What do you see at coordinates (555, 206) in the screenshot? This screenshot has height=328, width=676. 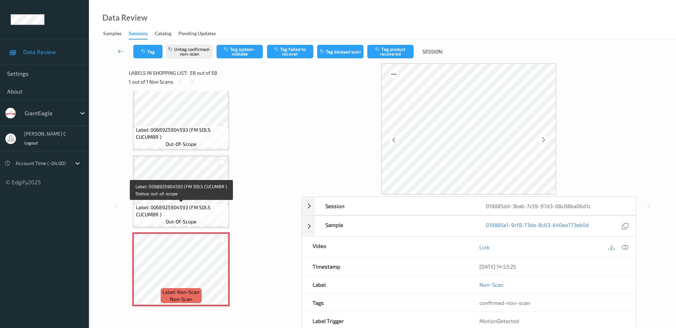 I see `div: 019885dd-3bab-7c59-97d3-08c88ba06d1c` at bounding box center [555, 206].